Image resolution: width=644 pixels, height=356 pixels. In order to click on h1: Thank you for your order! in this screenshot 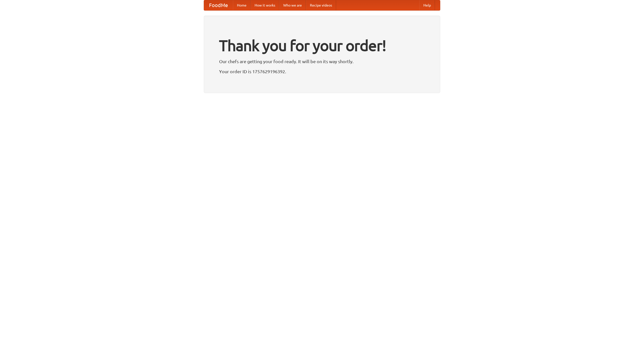, I will do `click(322, 45)`.